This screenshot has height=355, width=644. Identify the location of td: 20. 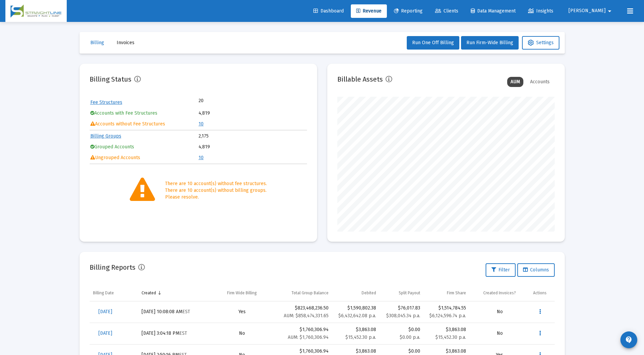
(225, 101).